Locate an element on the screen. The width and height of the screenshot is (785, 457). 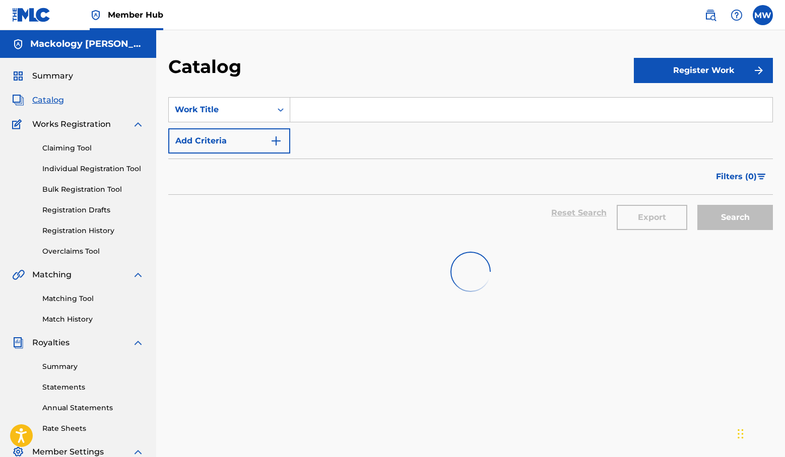
a: CatalogCatalog is located at coordinates (38, 100).